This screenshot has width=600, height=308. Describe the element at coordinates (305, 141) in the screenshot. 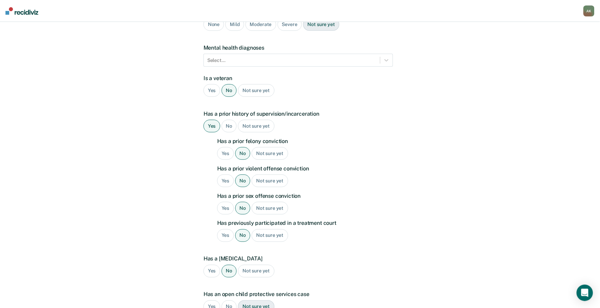

I see `label: Has a prior felony conviction` at that location.